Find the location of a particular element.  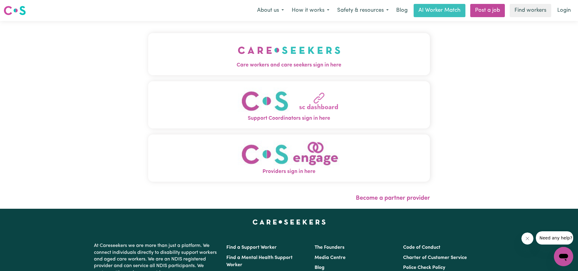

span: Support Coordinators sign in here is located at coordinates (289, 119).